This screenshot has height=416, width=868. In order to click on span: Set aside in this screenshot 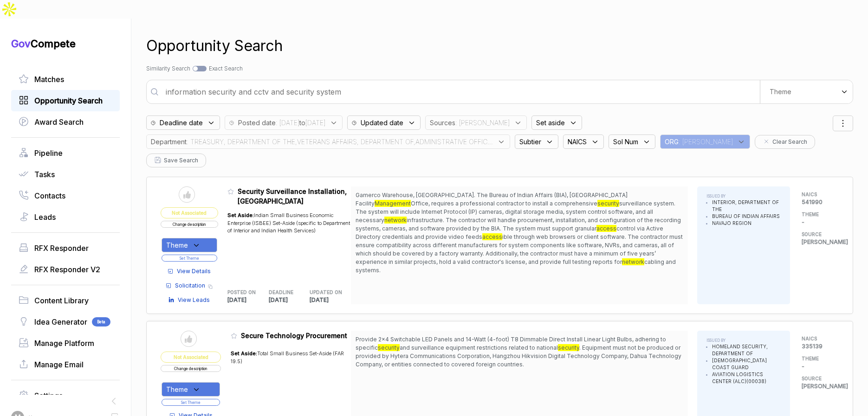, I will do `click(551, 122)`.